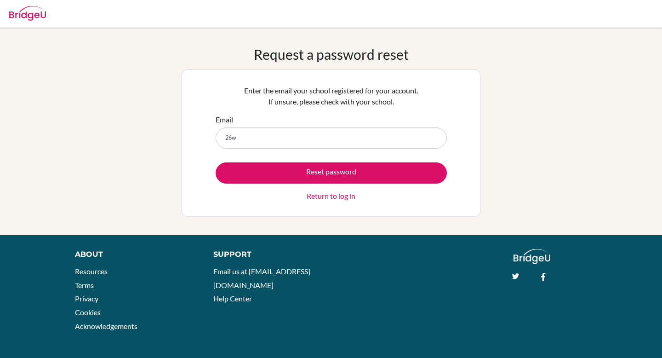  I want to click on div: Support, so click(268, 254).